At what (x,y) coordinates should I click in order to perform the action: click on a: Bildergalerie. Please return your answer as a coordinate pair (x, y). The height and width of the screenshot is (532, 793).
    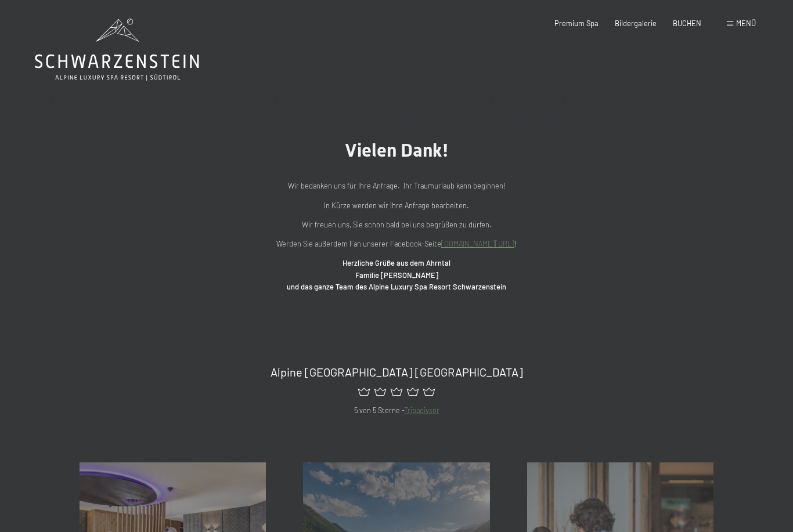
    Looking at the image, I should click on (636, 23).